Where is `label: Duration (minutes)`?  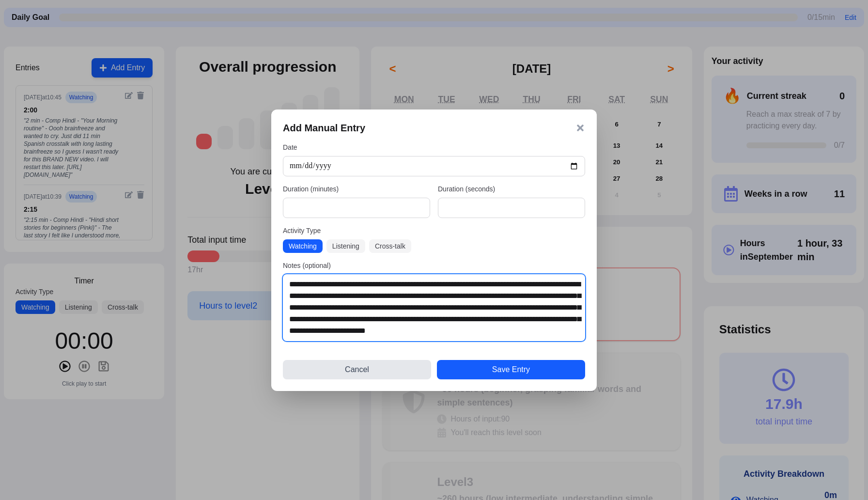
label: Duration (minutes) is located at coordinates (356, 189).